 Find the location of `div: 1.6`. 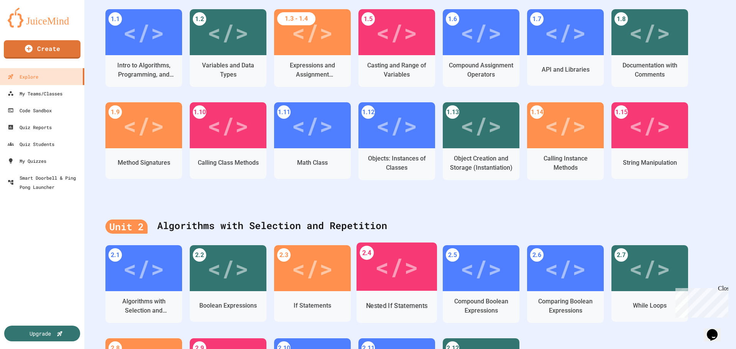

div: 1.6 is located at coordinates (452, 19).